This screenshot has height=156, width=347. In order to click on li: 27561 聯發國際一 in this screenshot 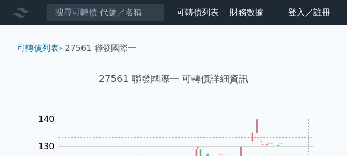, I will do `click(101, 48)`.